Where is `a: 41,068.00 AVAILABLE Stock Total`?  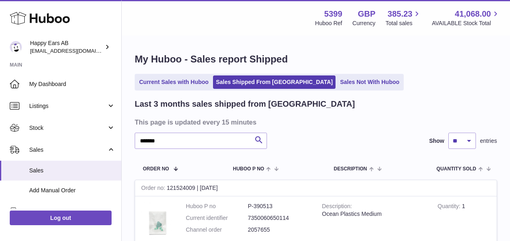 a: 41,068.00 AVAILABLE Stock Total is located at coordinates (466, 18).